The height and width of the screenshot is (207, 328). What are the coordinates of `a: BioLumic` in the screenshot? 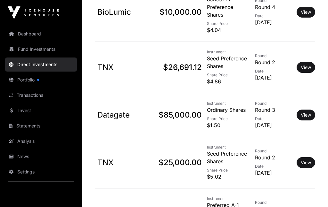 It's located at (114, 12).